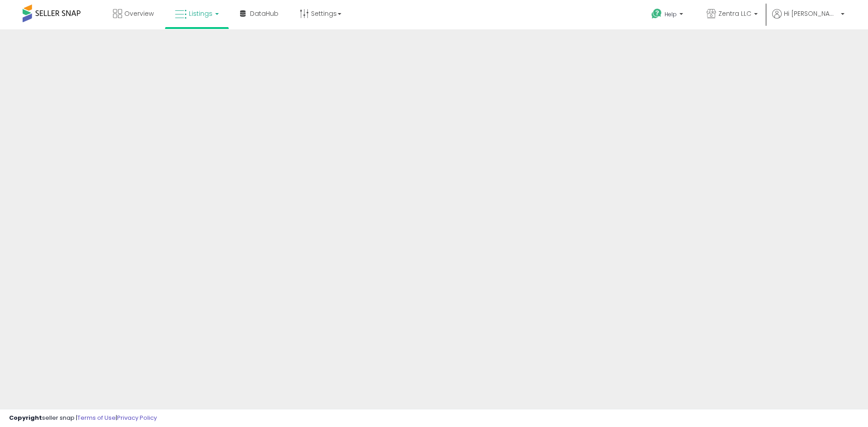 Image resolution: width=868 pixels, height=427 pixels. I want to click on a: Help, so click(668, 15).